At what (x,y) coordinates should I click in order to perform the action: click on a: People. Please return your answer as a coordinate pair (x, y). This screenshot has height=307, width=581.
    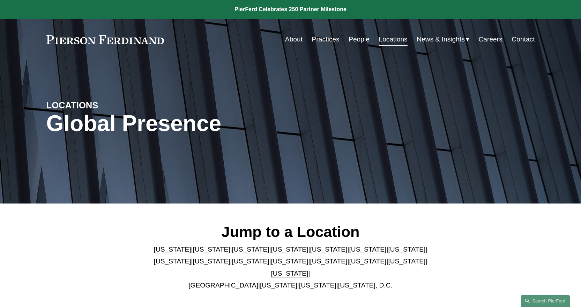
    Looking at the image, I should click on (359, 39).